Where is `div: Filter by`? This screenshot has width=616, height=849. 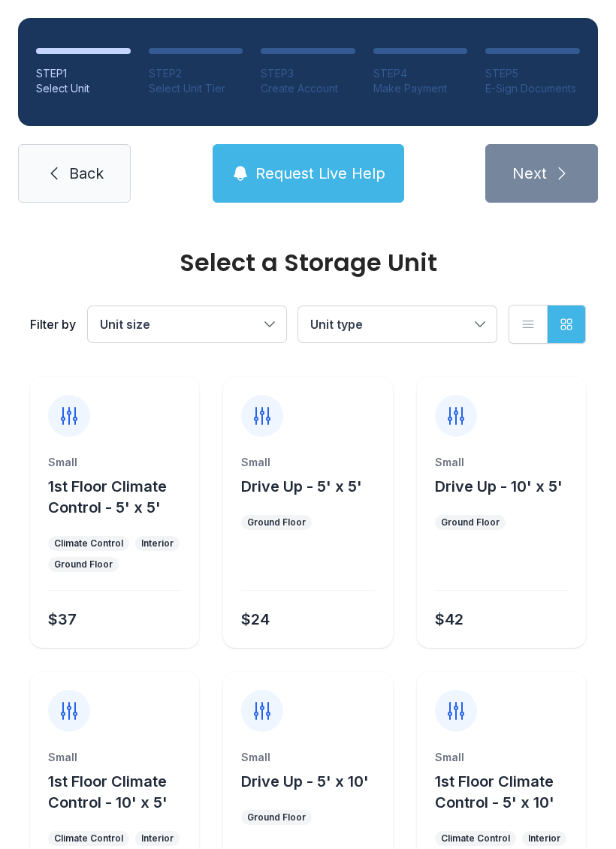 div: Filter by is located at coordinates (52, 325).